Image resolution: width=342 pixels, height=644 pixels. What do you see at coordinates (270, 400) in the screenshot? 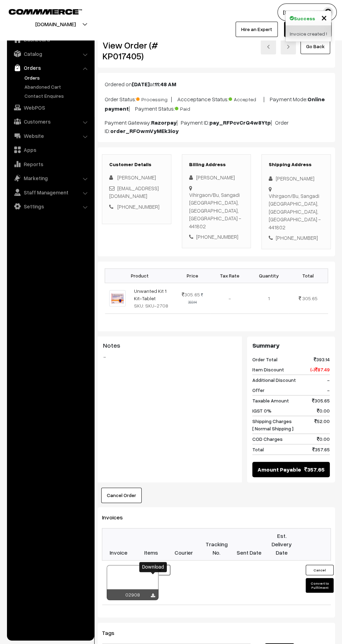
I see `span: Taxable Amount` at bounding box center [270, 400].